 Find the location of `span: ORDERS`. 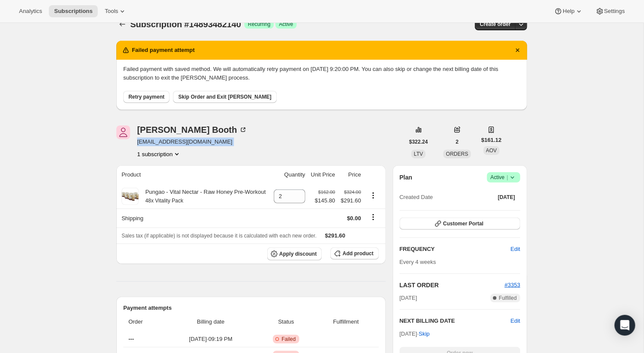

span: ORDERS is located at coordinates (457, 154).